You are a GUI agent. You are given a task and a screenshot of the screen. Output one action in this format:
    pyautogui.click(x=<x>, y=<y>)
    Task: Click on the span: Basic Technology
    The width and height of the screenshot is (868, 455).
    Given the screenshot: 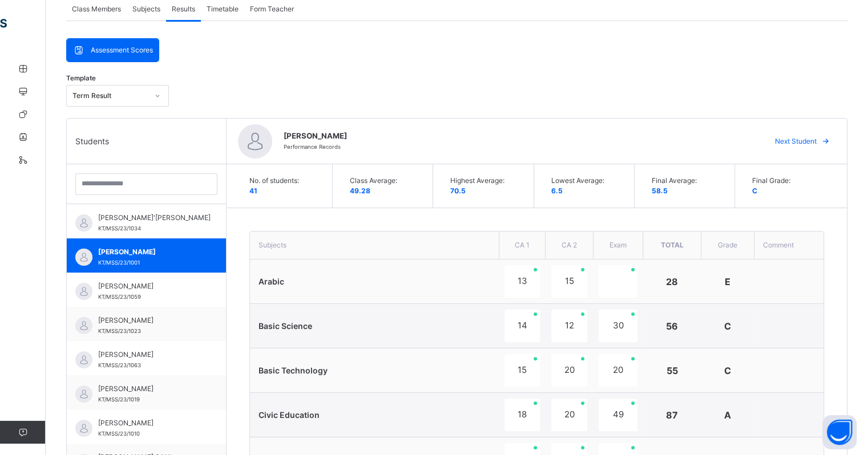 What is the action you would take?
    pyautogui.click(x=293, y=371)
    